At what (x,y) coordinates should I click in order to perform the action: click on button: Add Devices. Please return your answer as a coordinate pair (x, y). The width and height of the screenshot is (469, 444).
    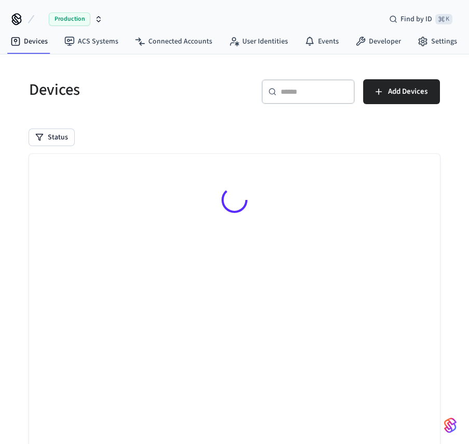
    Looking at the image, I should click on (401, 92).